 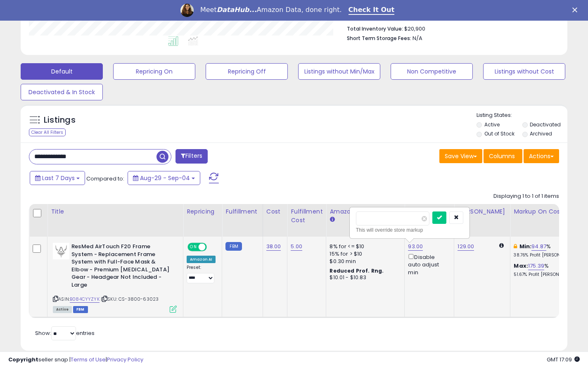 What do you see at coordinates (201, 259) in the screenshot?
I see `div: Amazon AI` at bounding box center [201, 259].